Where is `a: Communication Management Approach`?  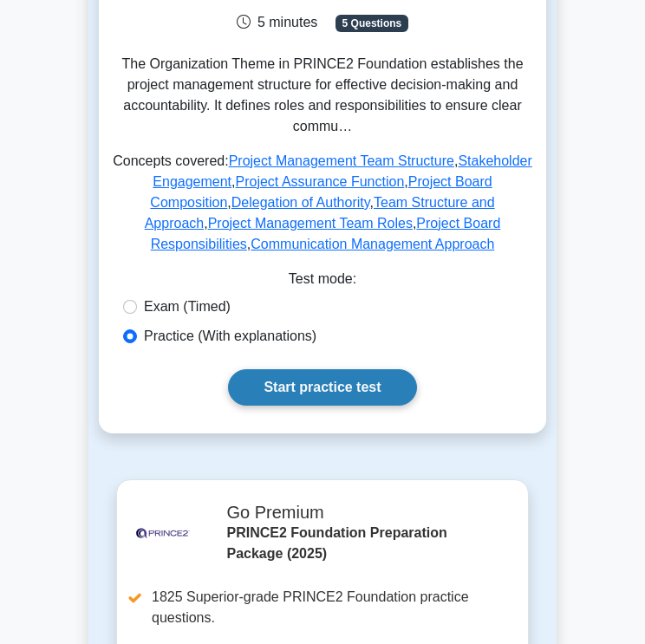
a: Communication Management Approach is located at coordinates (371, 243).